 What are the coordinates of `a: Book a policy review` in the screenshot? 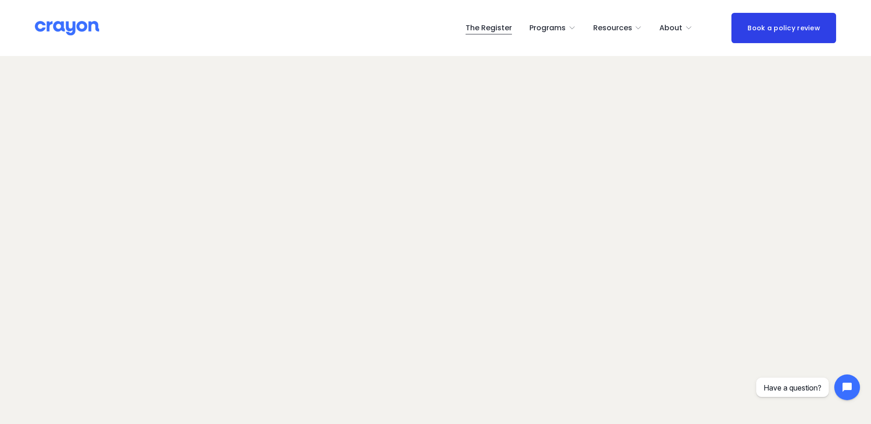 It's located at (783, 28).